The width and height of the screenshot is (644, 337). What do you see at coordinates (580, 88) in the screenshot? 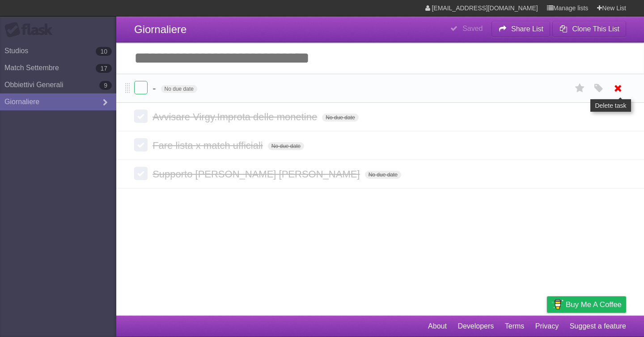
I see `label: Star task` at bounding box center [580, 88].